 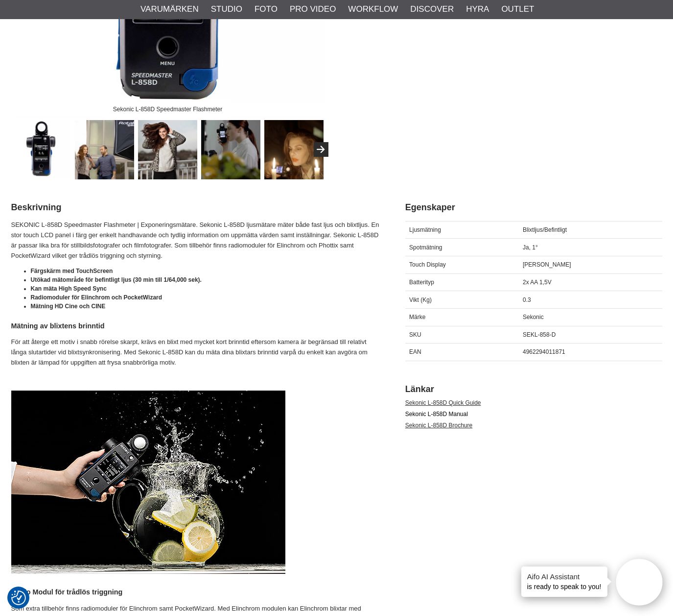 What do you see at coordinates (116, 279) in the screenshot?
I see `strong: Utökad mätområde för befintligt ljus (30 min till 1/64,000 sek).` at bounding box center [116, 279].